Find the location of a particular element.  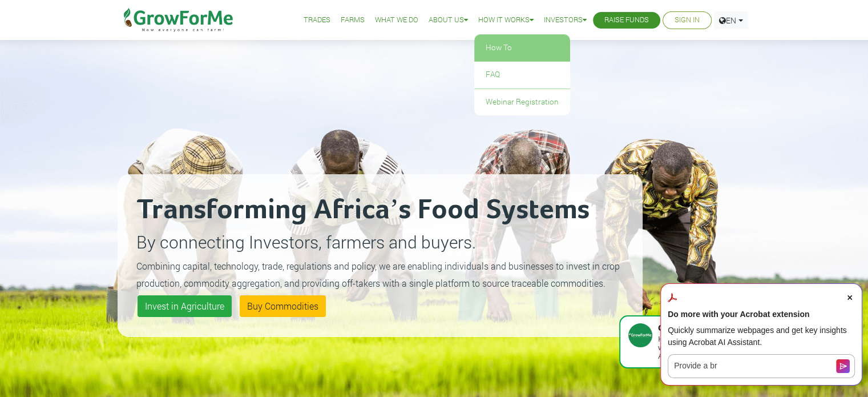

div: Hello! Welcome to Grow For Me where everyone can farm and trade Agric commodities. I'm here to help. is located at coordinates (722, 347).